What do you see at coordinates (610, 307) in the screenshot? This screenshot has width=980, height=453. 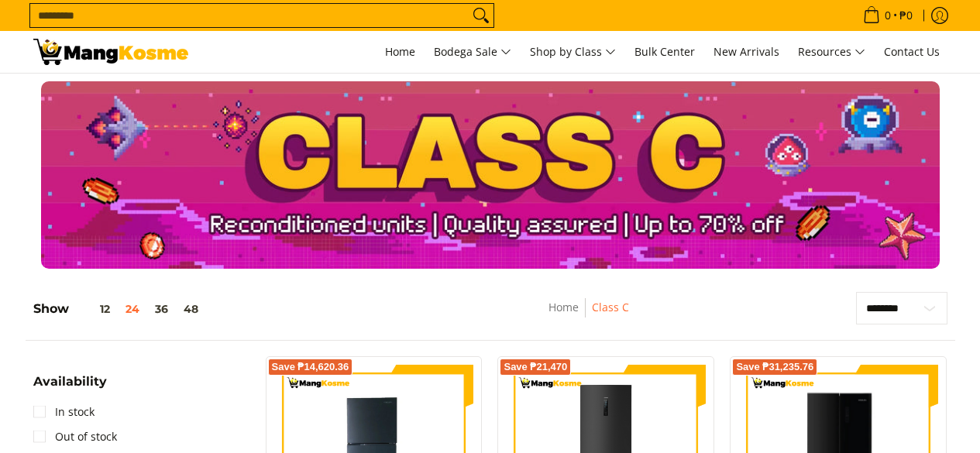 I see `a: Class C` at bounding box center [610, 307].